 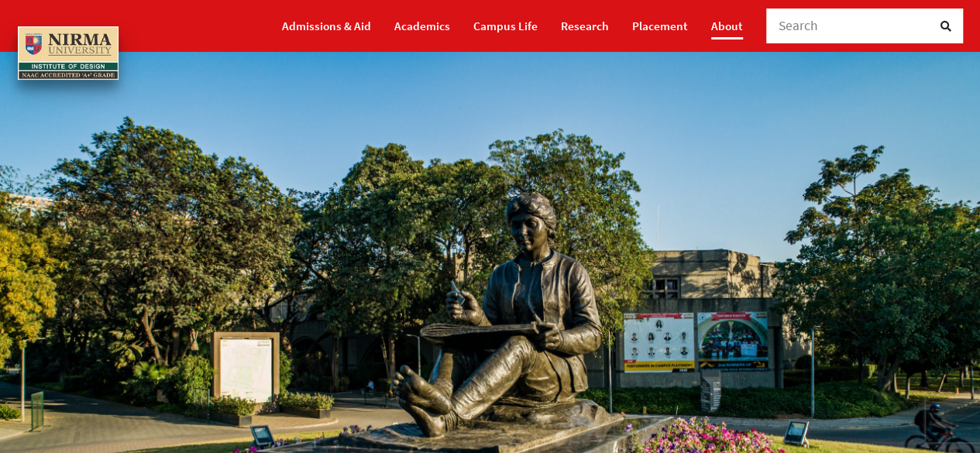 What do you see at coordinates (660, 26) in the screenshot?
I see `a: Placement` at bounding box center [660, 26].